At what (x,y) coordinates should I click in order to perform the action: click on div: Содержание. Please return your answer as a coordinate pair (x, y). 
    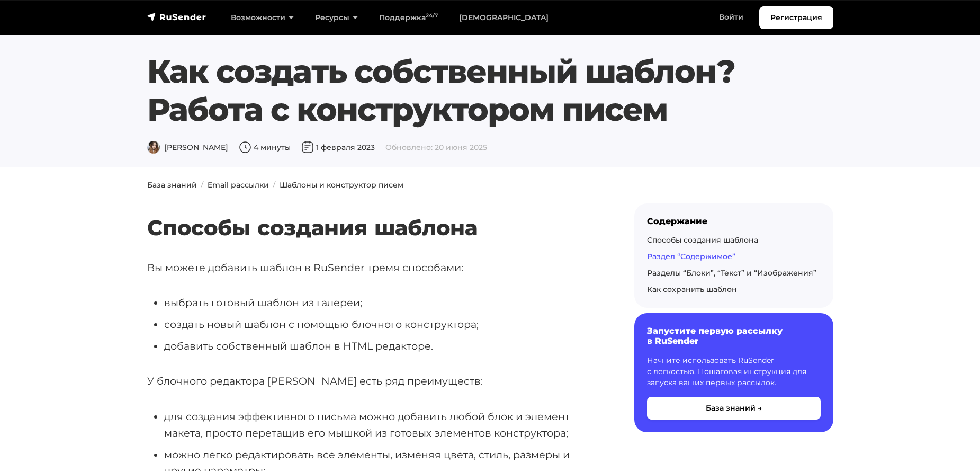
    Looking at the image, I should click on (734, 221).